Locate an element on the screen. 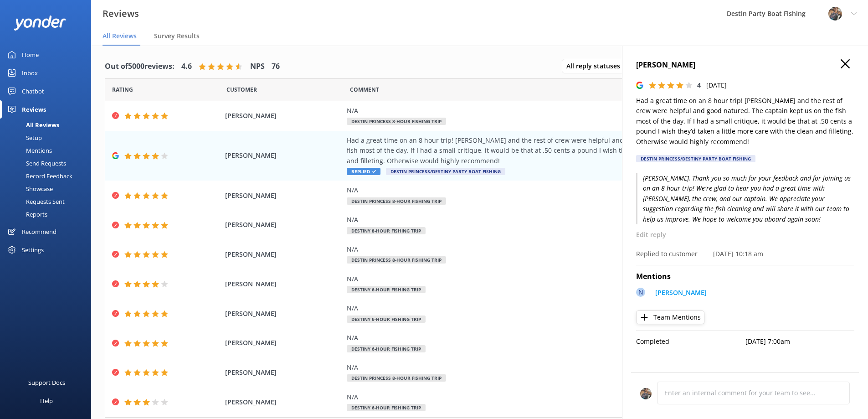 This screenshot has height=419, width=868. a: Reports is located at coordinates (48, 215).